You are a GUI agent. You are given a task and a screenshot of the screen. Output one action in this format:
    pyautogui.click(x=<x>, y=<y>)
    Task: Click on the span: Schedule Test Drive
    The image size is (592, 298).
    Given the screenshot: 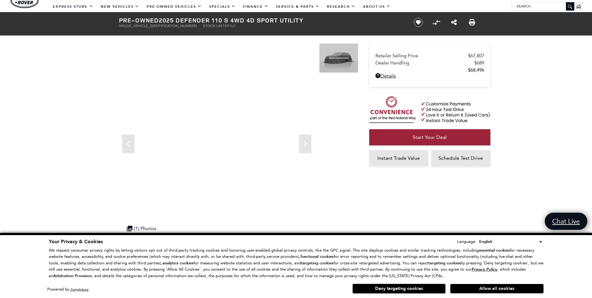 What is the action you would take?
    pyautogui.click(x=461, y=158)
    